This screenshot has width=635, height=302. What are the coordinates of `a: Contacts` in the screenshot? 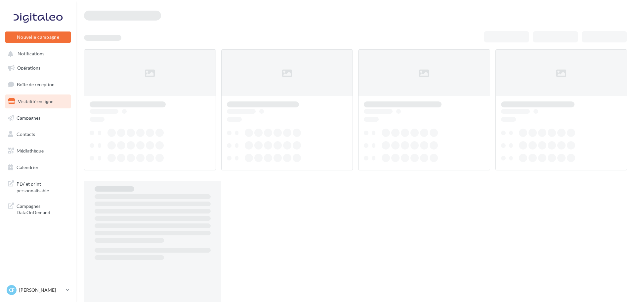 It's located at (38, 134).